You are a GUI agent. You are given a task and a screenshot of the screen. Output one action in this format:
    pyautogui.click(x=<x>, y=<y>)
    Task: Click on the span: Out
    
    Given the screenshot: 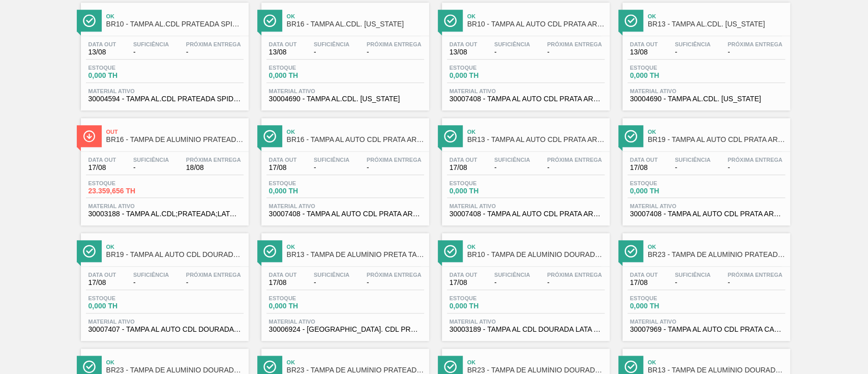 What is the action you would take?
    pyautogui.click(x=175, y=132)
    